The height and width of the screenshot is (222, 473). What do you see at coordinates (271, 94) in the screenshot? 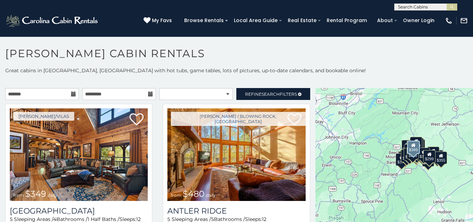
I see `span: Refine Filters` at bounding box center [271, 94].